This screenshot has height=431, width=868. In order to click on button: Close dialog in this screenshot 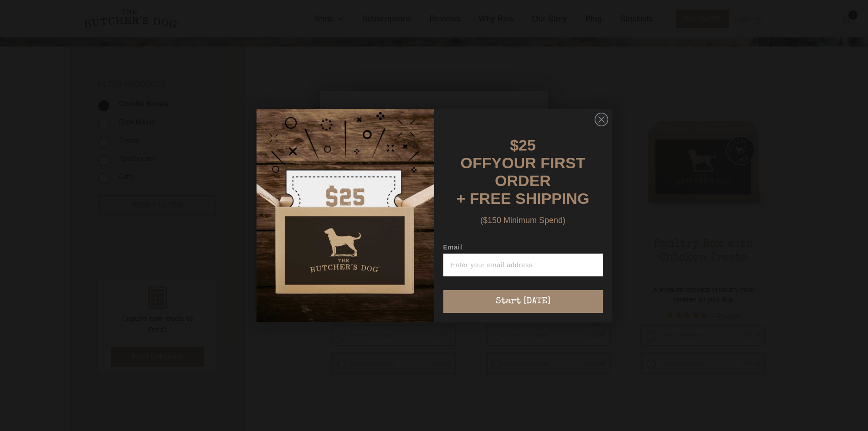, I will do `click(602, 119)`.